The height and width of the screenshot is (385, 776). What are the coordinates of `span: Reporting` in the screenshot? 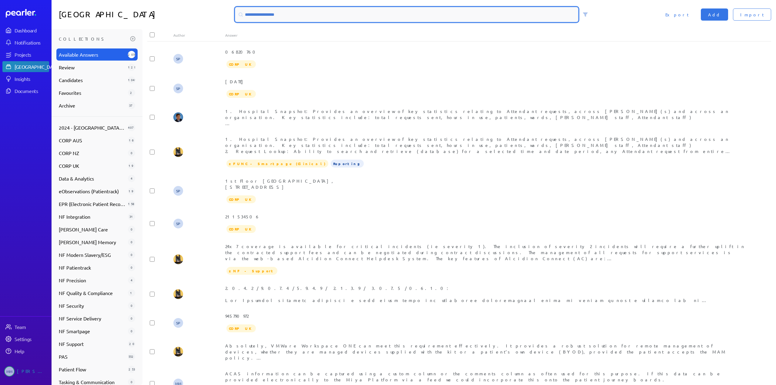 It's located at (347, 164).